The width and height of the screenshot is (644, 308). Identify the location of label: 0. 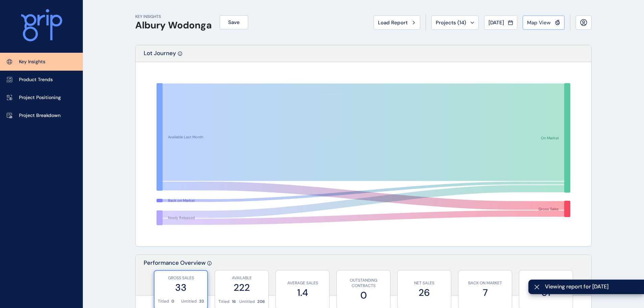
(364, 296).